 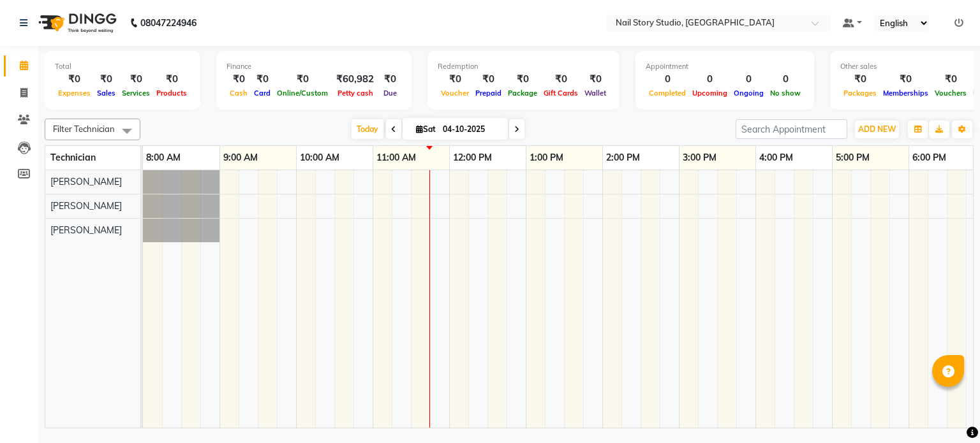 What do you see at coordinates (853, 158) in the screenshot?
I see `a: 5:00 PM` at bounding box center [853, 158].